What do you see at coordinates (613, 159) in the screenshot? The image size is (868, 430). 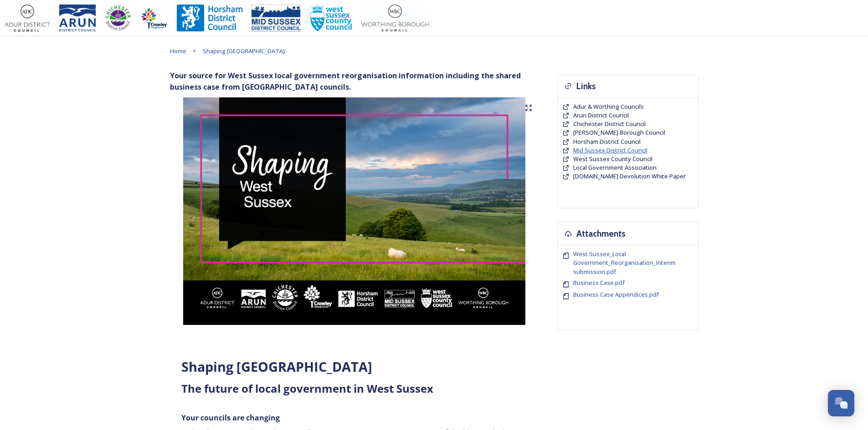 I see `span: West Sussex County Council` at bounding box center [613, 159].